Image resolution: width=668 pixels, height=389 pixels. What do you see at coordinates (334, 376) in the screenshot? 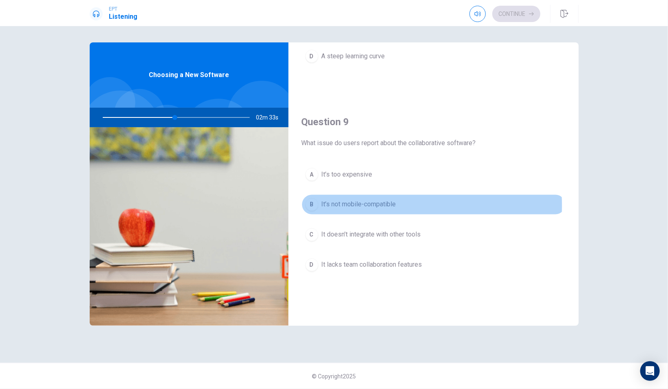
I see `span: © Copyright 2025` at bounding box center [334, 376].